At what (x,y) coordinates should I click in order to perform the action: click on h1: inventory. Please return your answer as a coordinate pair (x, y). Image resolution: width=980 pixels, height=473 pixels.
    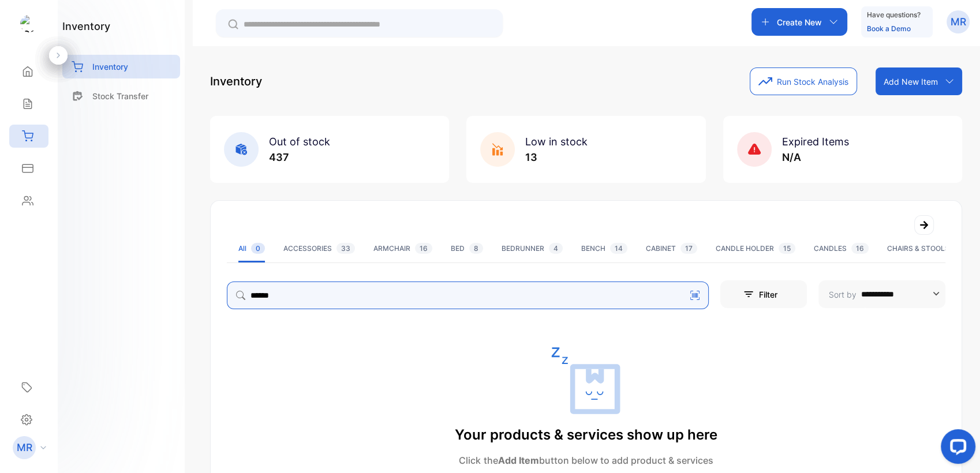
    Looking at the image, I should click on (86, 26).